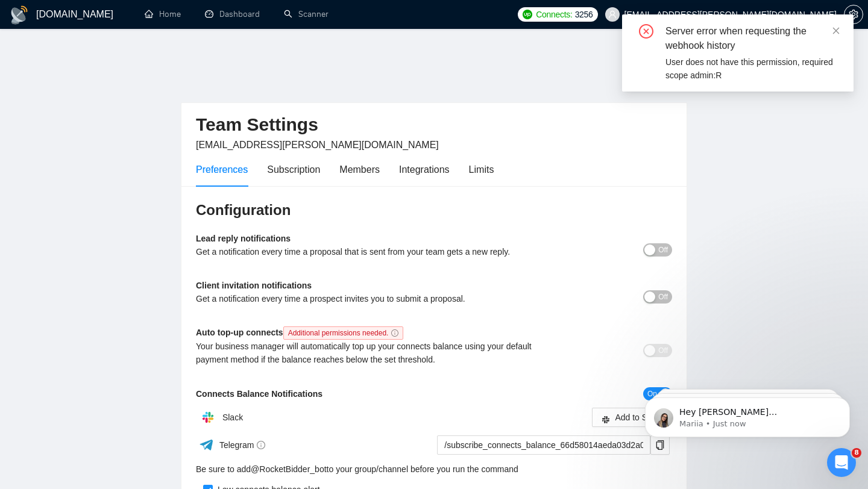 Image resolution: width=868 pixels, height=489 pixels. Describe the element at coordinates (584, 15) in the screenshot. I see `span: 3256` at that location.